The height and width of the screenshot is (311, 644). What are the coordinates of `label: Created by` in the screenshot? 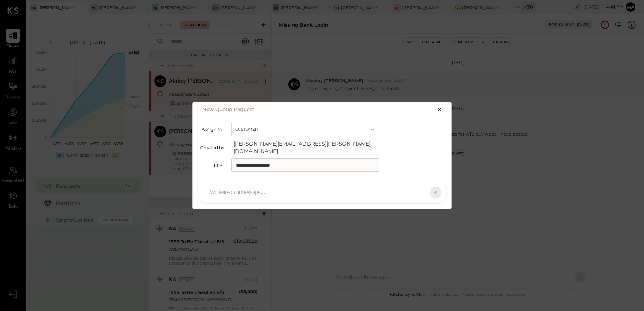 It's located at (213, 147).